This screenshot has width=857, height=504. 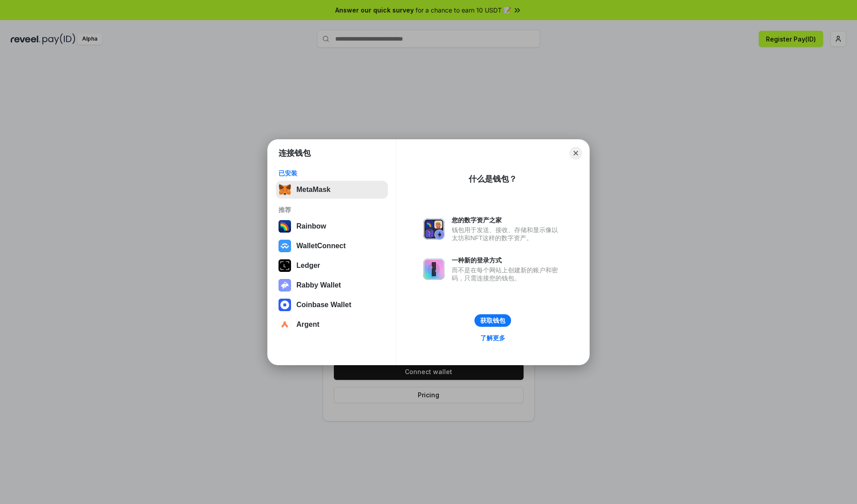 I want to click on div: 什么是钱包？, so click(x=493, y=179).